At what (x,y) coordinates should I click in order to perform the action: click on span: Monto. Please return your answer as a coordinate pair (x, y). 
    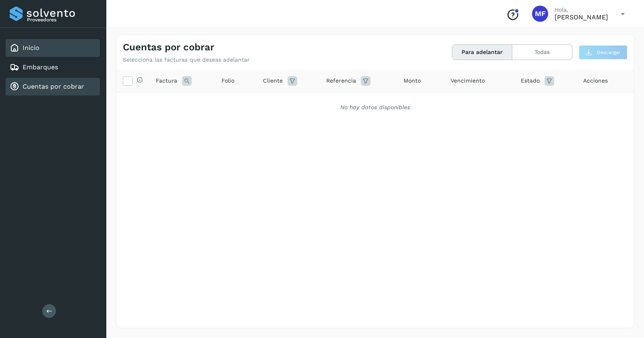
    Looking at the image, I should click on (412, 81).